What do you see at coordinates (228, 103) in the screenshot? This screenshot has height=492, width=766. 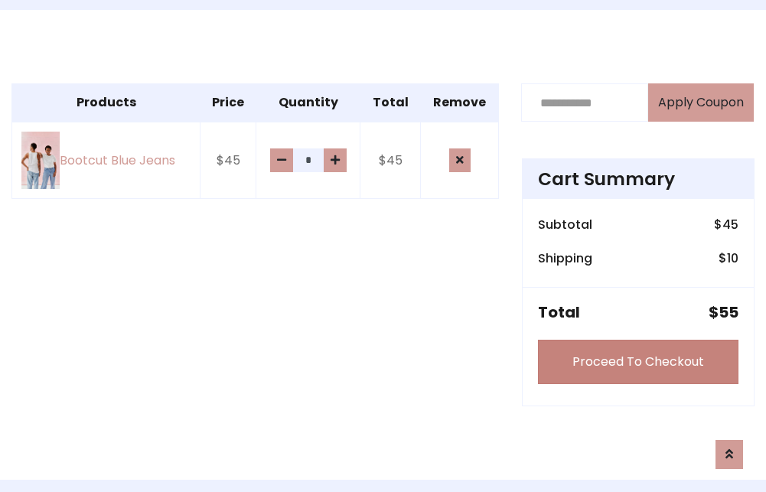 I see `th: Price` at bounding box center [228, 103].